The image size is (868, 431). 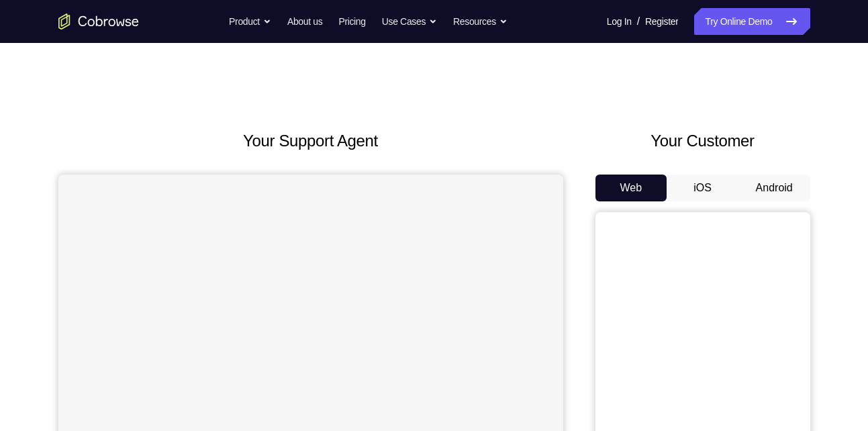 I want to click on button: iOS, so click(x=702, y=188).